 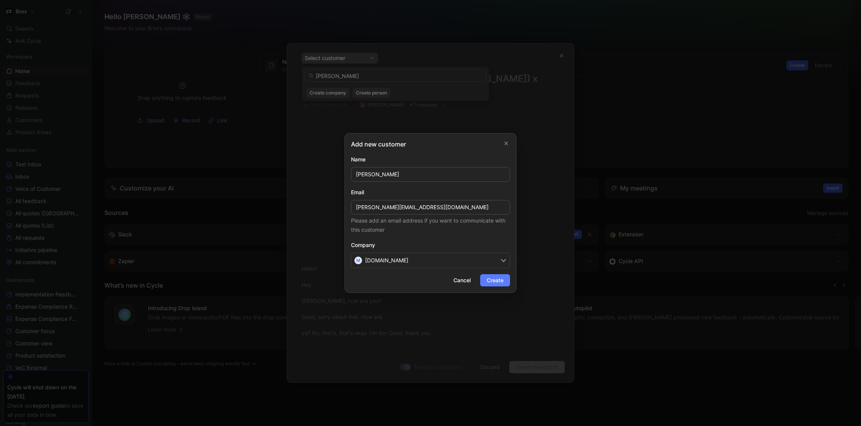 I want to click on button: Cancel, so click(x=462, y=280).